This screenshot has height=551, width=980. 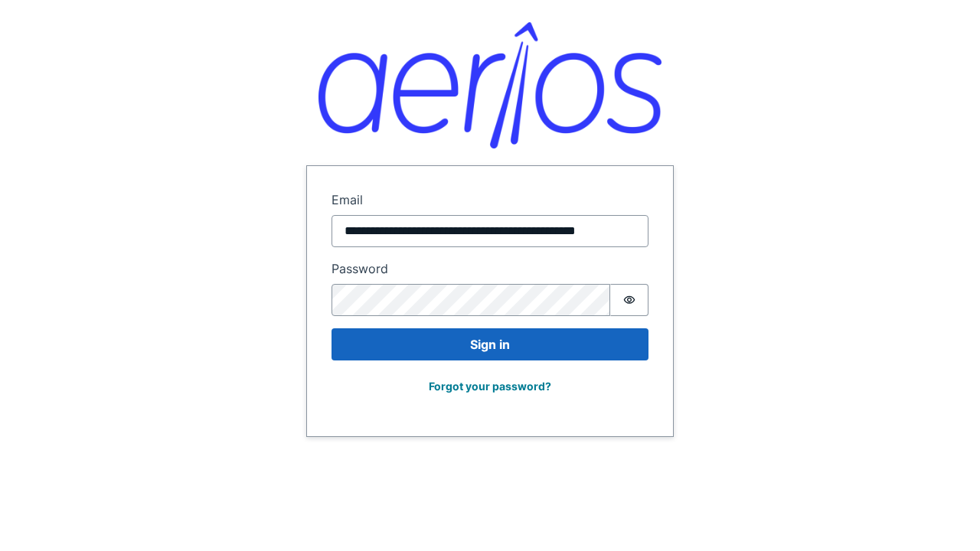 What do you see at coordinates (490, 269) in the screenshot?
I see `label: Password` at bounding box center [490, 269].